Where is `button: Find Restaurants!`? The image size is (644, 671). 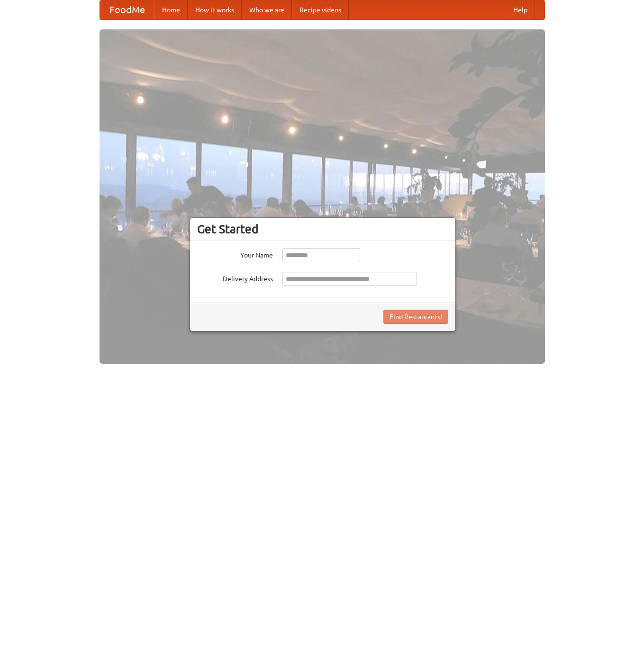 button: Find Restaurants! is located at coordinates (416, 317).